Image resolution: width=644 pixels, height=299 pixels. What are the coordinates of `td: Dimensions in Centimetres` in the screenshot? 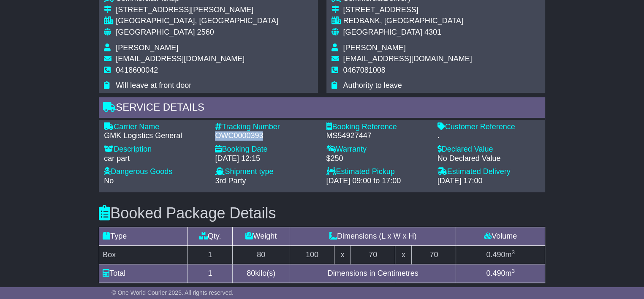 It's located at (373, 273).